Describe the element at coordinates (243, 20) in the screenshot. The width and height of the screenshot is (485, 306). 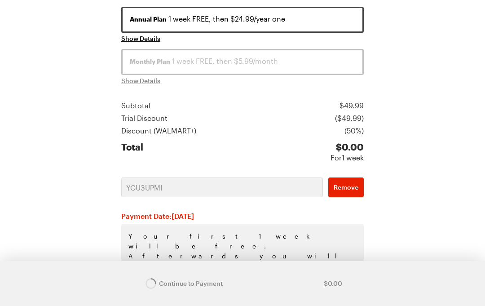
I see `button: Annual Plan 1 week FREE, then $24.99/year one` at that location.